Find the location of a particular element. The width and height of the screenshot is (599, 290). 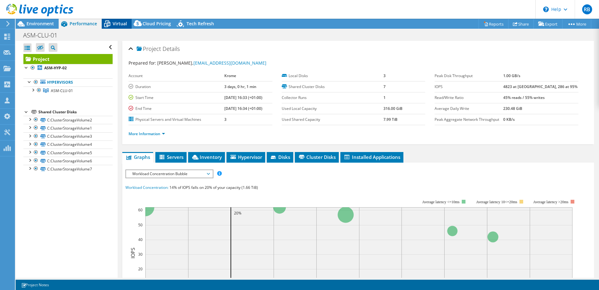

span: Tech Refresh is located at coordinates (200, 23).